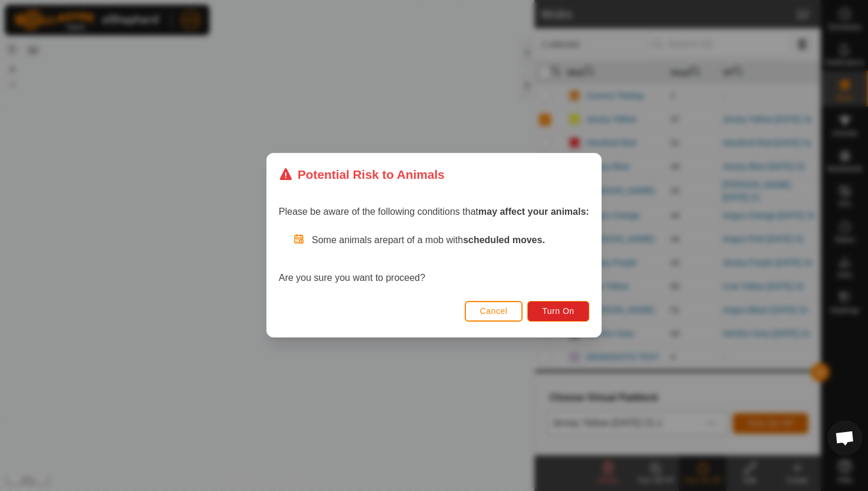 The height and width of the screenshot is (491, 868). Describe the element at coordinates (450, 241) in the screenshot. I see `p: Some animals are` at that location.